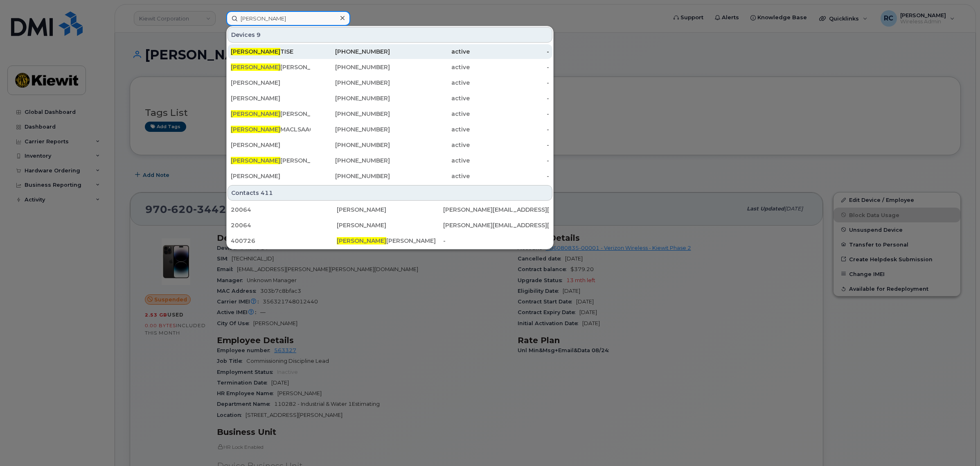  Describe the element at coordinates (284, 241) in the screenshot. I see `div: 400726` at that location.